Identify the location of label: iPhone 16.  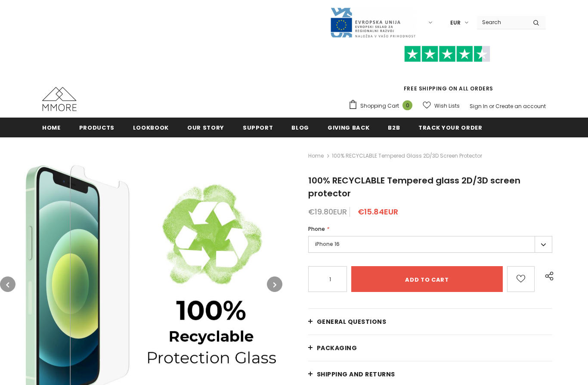
(430, 244).